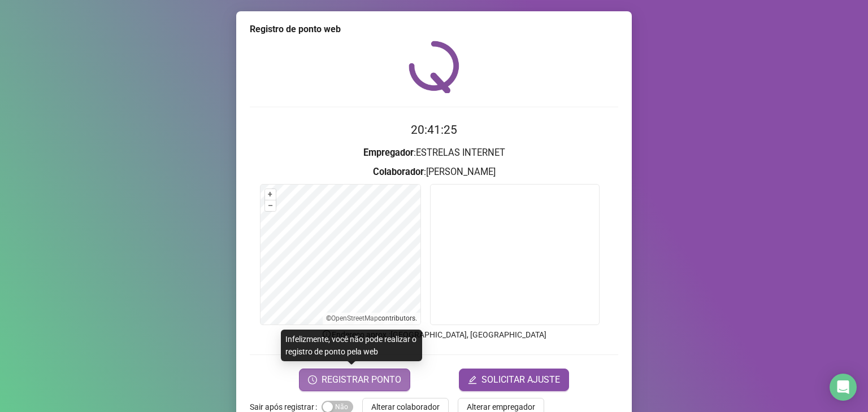  What do you see at coordinates (388, 153) in the screenshot?
I see `strong: Empregador` at bounding box center [388, 153].